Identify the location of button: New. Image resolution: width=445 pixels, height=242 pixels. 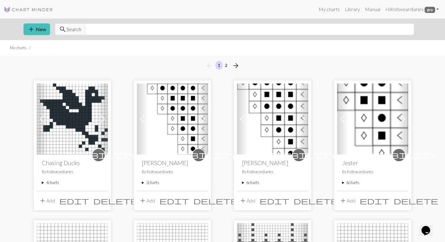
(37, 29).